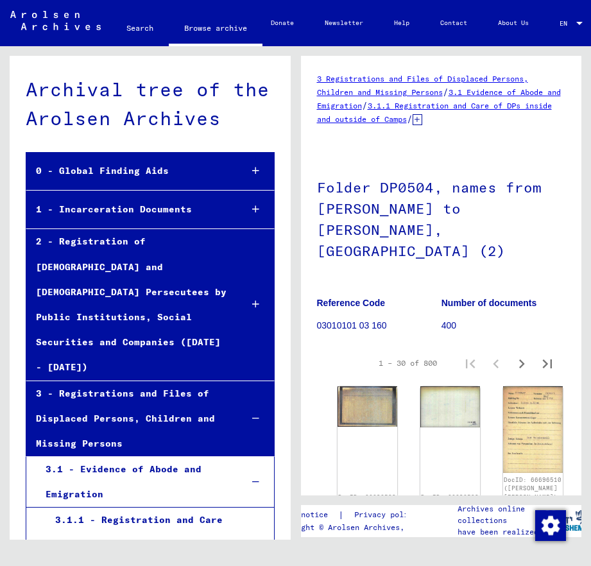  Describe the element at coordinates (489, 303) in the screenshot. I see `b: Number of documents` at that location.